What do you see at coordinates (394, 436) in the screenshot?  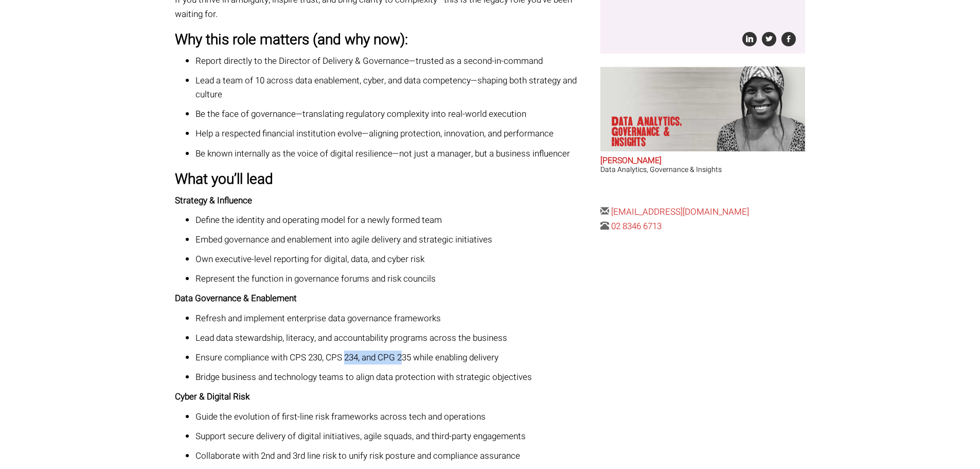 I see `p: Support secure delivery of digital initiatives, agile squads, and third-party engagements` at bounding box center [394, 436].